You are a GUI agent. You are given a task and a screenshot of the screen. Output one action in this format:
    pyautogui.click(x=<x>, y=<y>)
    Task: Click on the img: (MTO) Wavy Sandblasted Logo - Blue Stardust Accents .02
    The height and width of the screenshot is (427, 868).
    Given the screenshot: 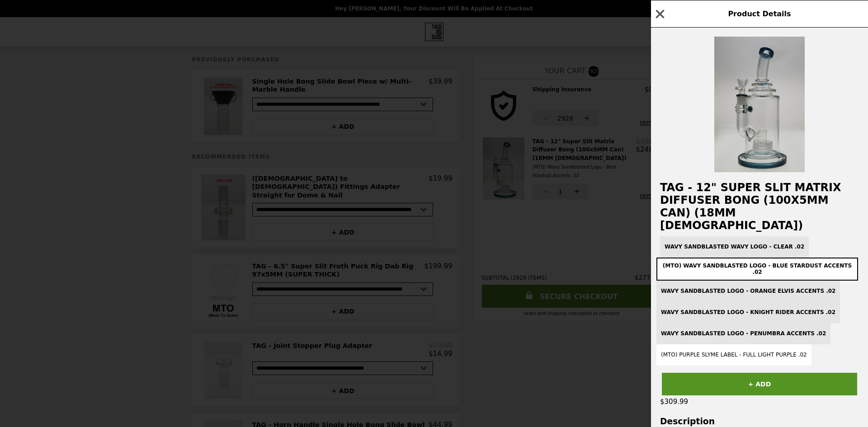 What is the action you would take?
    pyautogui.click(x=759, y=104)
    